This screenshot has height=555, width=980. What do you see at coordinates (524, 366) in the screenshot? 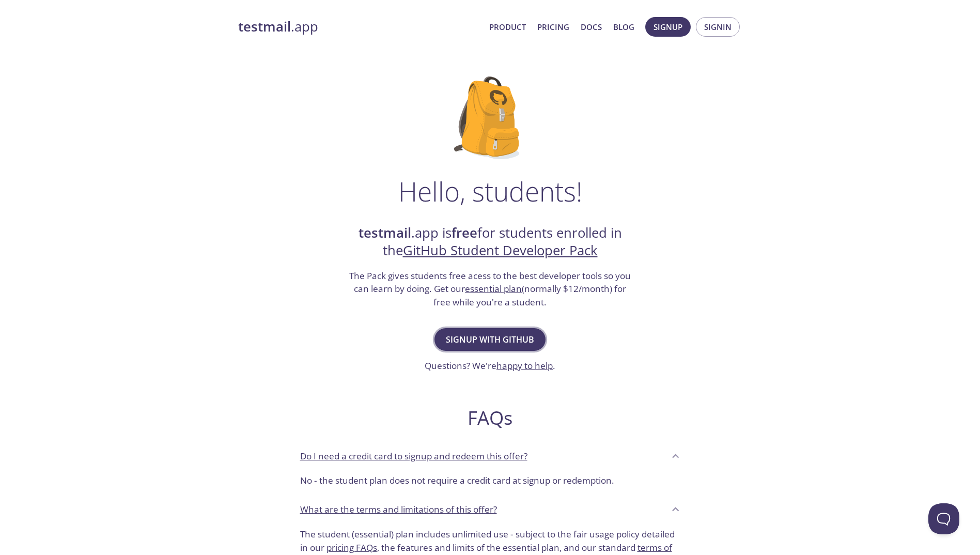
I see `a: happy to help` at bounding box center [524, 366].